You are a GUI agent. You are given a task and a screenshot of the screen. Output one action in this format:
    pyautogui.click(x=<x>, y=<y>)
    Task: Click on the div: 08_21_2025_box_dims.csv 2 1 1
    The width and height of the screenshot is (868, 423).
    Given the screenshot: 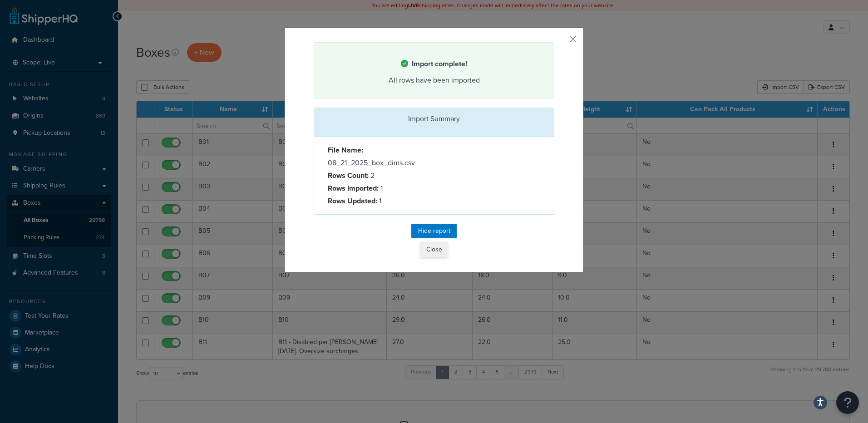 What is the action you would take?
    pyautogui.click(x=377, y=176)
    